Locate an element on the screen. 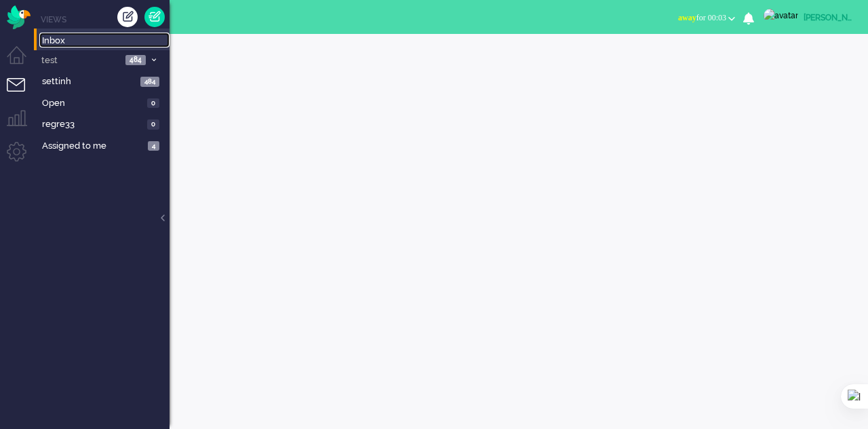 Image resolution: width=868 pixels, height=429 pixels. span: Inbox is located at coordinates (106, 41).